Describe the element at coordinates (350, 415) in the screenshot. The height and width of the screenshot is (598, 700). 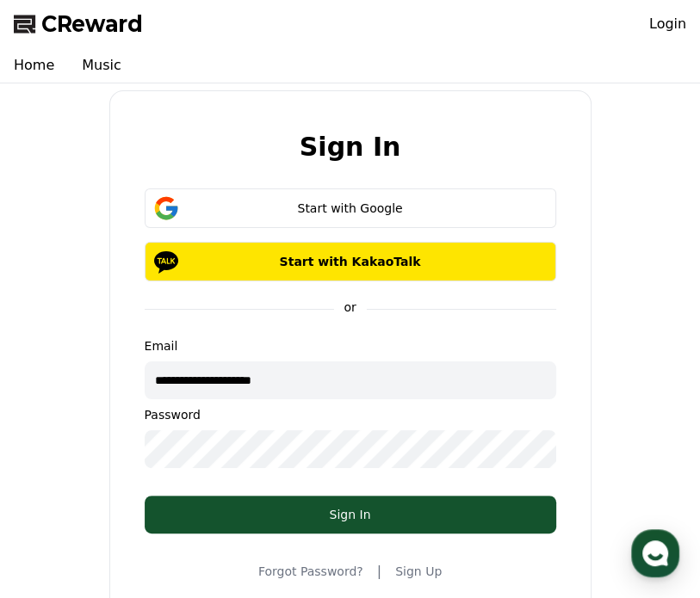
I see `p: Password` at that location.